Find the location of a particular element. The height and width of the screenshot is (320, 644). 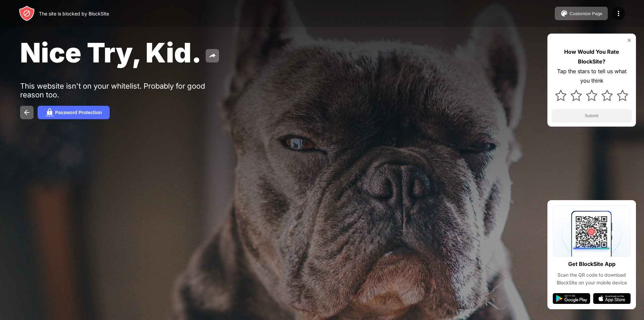

img: share.svg is located at coordinates (213, 56).